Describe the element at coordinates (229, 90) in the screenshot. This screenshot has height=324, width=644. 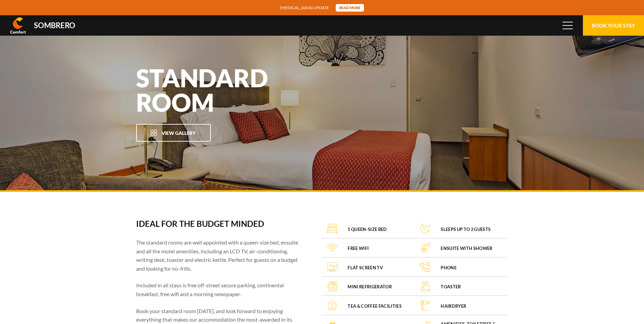
I see `h1: Standard Room` at that location.